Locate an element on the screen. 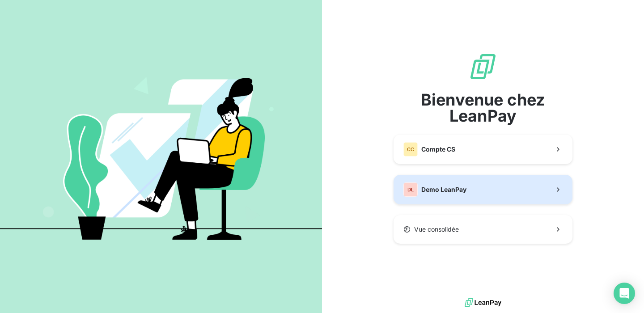 The height and width of the screenshot is (313, 644). span: Bienvenue chez LeanPay is located at coordinates (483, 107).